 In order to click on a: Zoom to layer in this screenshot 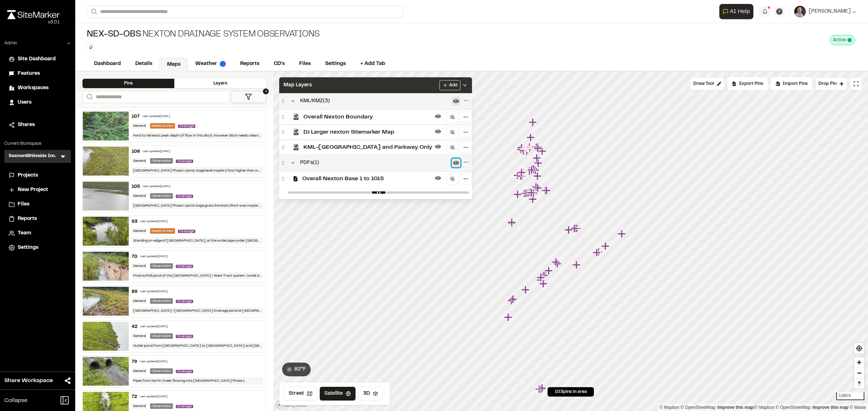, I will do `click(452, 179)`.